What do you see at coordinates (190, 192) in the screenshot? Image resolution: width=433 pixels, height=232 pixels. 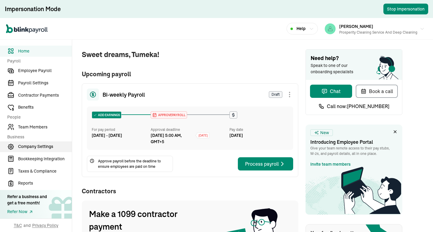 I see `span: Contractors` at bounding box center [190, 192].